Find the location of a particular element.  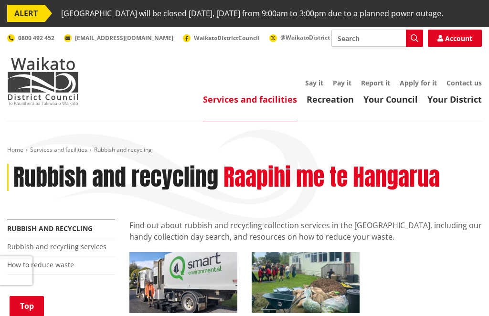

a: Home is located at coordinates (15, 150).